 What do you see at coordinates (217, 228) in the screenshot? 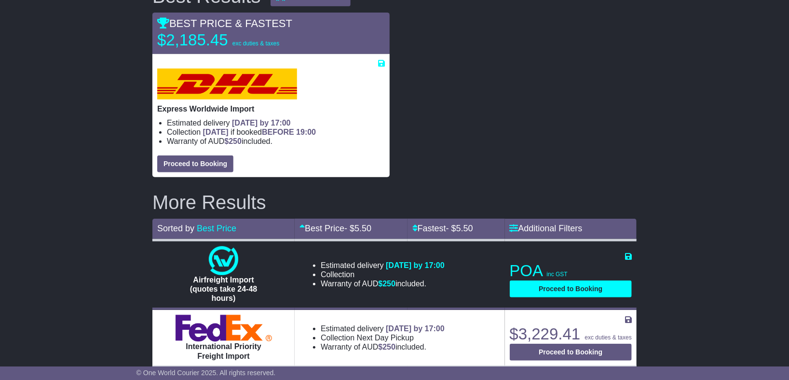
I see `a: Best Price` at bounding box center [217, 228].